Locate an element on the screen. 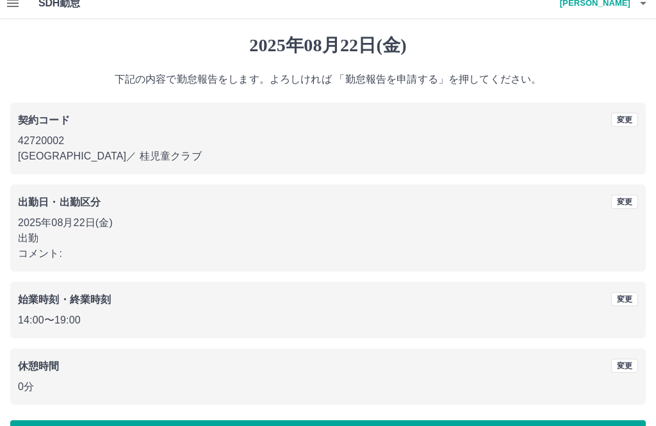  p: 出勤 is located at coordinates (328, 238).